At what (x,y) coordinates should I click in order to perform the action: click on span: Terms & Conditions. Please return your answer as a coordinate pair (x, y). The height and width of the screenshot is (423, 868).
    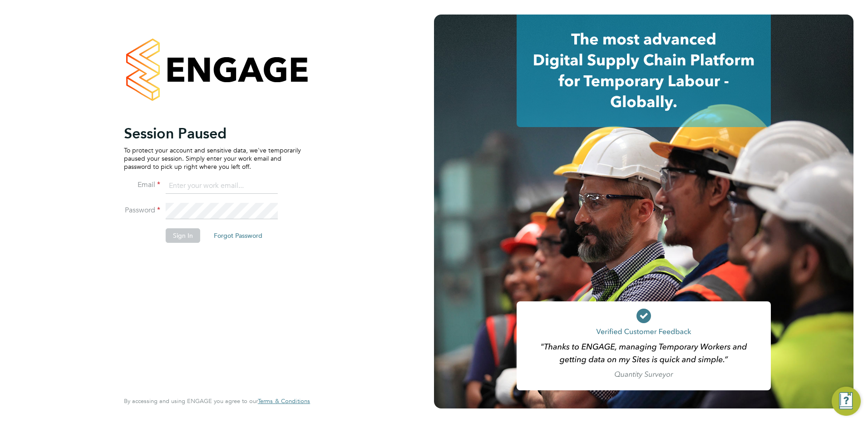
    Looking at the image, I should click on (283, 401).